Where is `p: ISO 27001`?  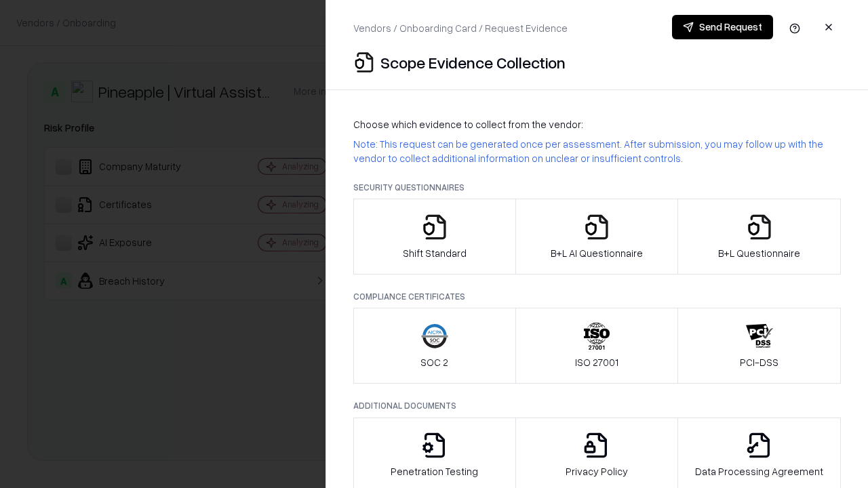
p: ISO 27001 is located at coordinates (596, 362).